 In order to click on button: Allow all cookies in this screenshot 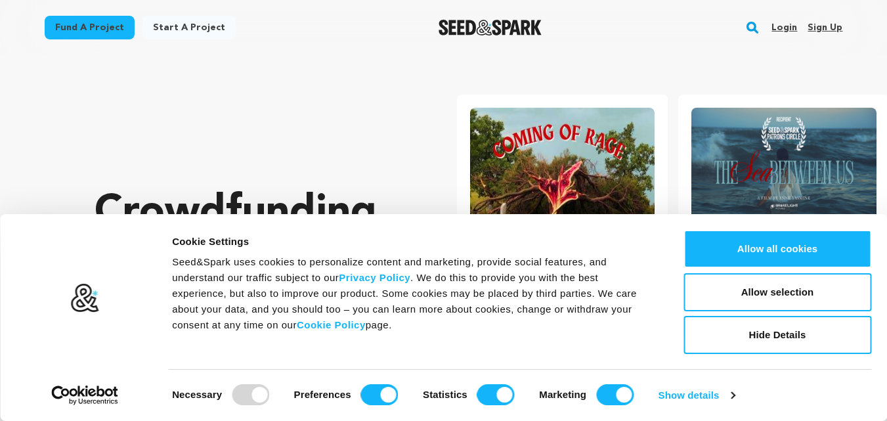, I will do `click(778, 249)`.